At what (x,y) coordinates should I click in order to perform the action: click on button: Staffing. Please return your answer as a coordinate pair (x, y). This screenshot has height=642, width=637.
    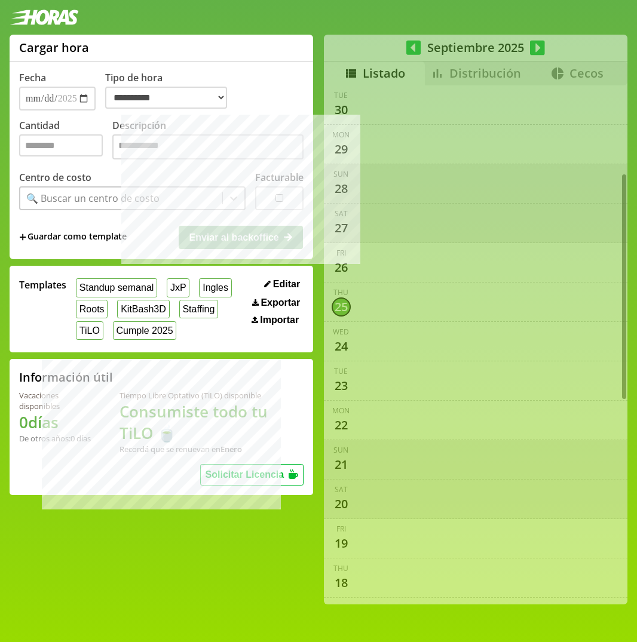
    Looking at the image, I should click on (199, 309).